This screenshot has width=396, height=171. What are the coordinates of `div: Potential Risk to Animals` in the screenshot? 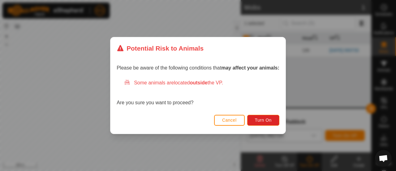 It's located at (160, 48).